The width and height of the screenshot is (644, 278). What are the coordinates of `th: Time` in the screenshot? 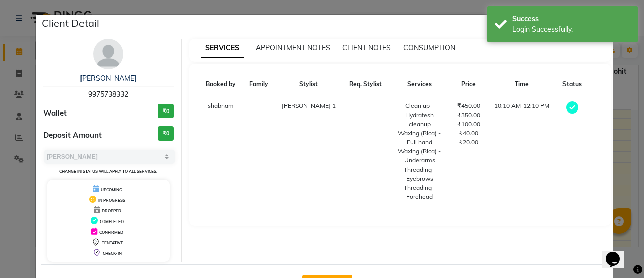 It's located at (522, 84).